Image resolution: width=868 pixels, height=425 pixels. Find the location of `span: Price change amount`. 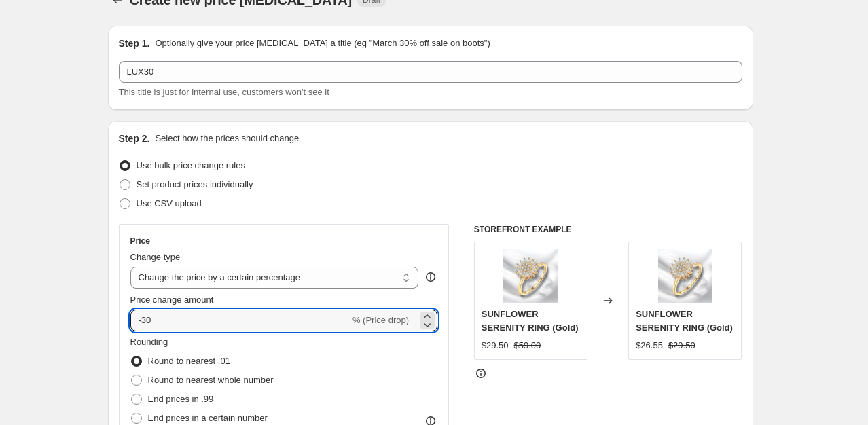

span: Price change amount is located at coordinates (171, 300).